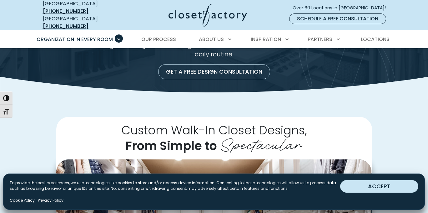 The image size is (428, 213). I want to click on span: Partners, so click(320, 39).